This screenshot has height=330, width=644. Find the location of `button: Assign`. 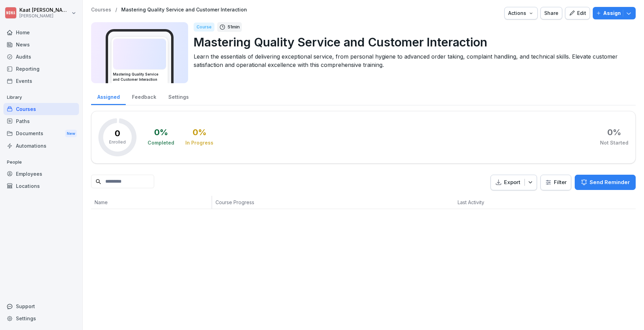

button: Assign is located at coordinates (614, 13).